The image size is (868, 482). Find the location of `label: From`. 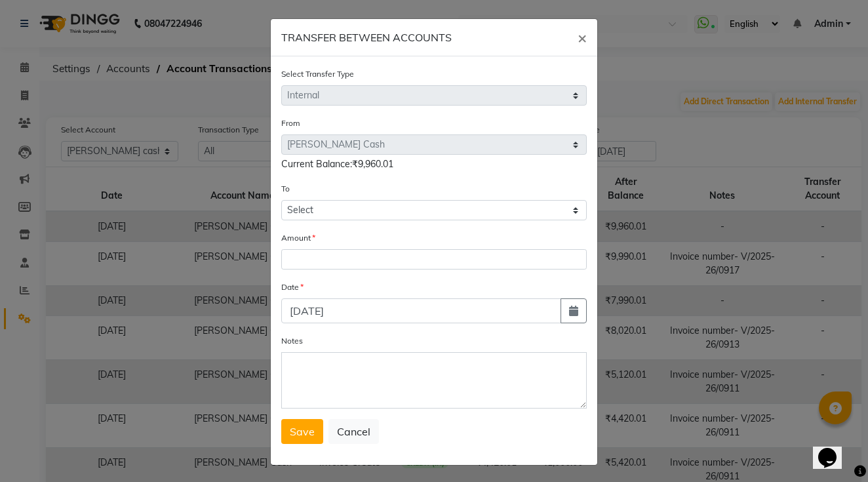

label: From is located at coordinates (290, 123).